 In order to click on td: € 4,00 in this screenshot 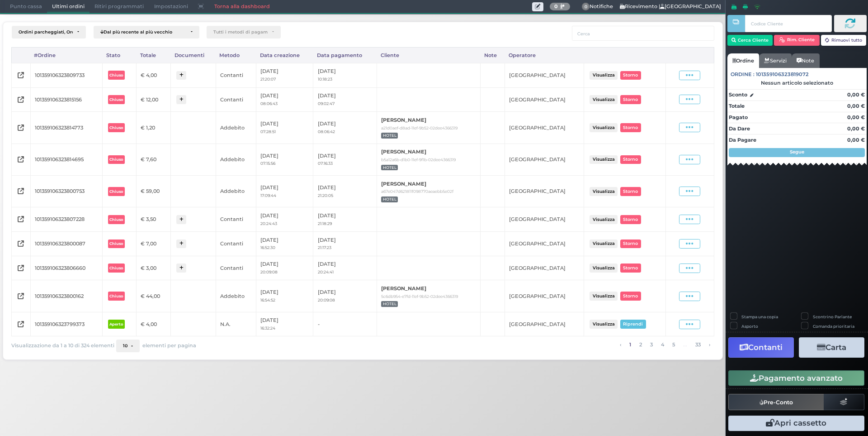, I will do `click(153, 324)`.